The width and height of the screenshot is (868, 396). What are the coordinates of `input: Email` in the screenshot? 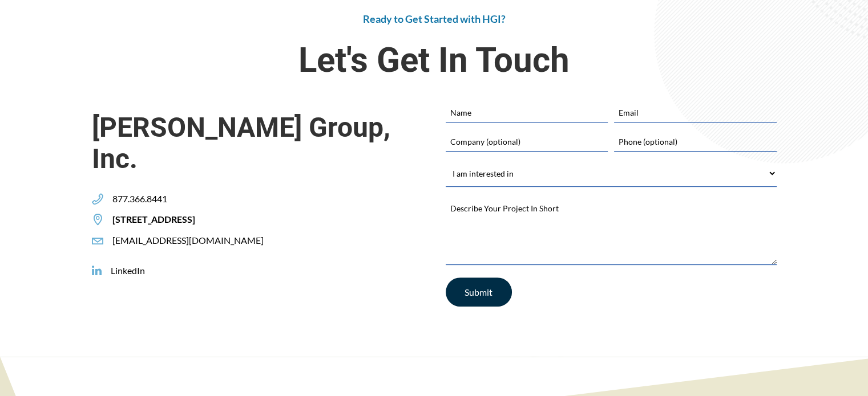 It's located at (695, 112).